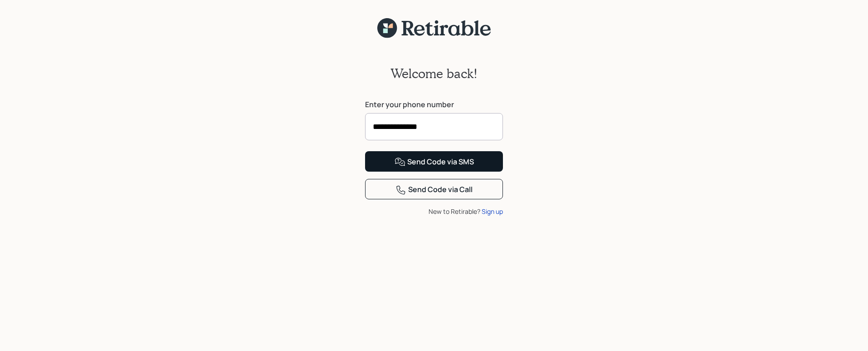 Image resolution: width=868 pixels, height=351 pixels. Describe the element at coordinates (434, 104) in the screenshot. I see `label: Enter your phone number` at that location.